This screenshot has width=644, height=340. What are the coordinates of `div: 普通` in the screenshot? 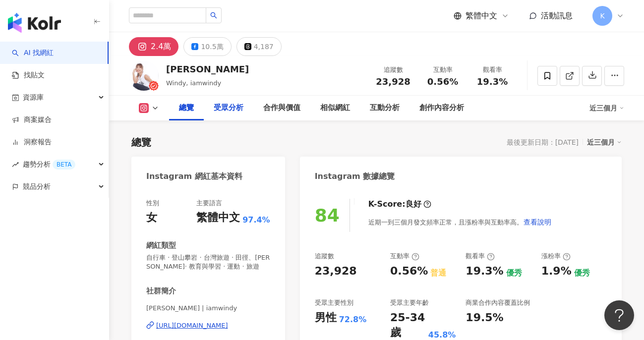 It's located at (438, 273).